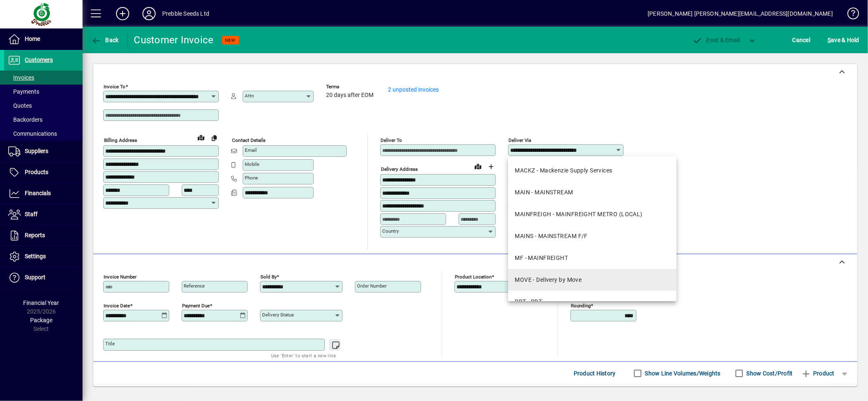  What do you see at coordinates (39, 60) in the screenshot?
I see `span: Customers` at bounding box center [39, 60].